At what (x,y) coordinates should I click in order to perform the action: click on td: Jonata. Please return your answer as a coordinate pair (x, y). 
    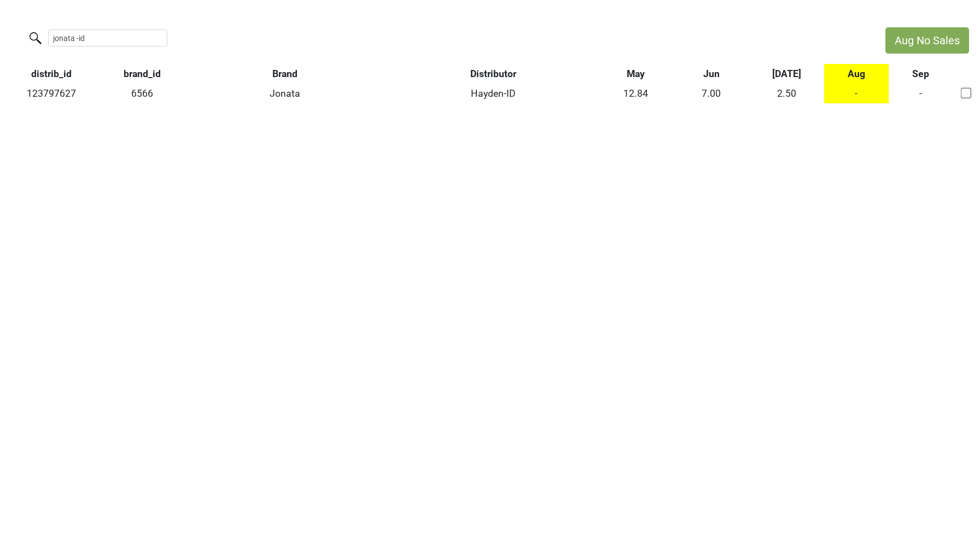
    Looking at the image, I should click on (285, 94).